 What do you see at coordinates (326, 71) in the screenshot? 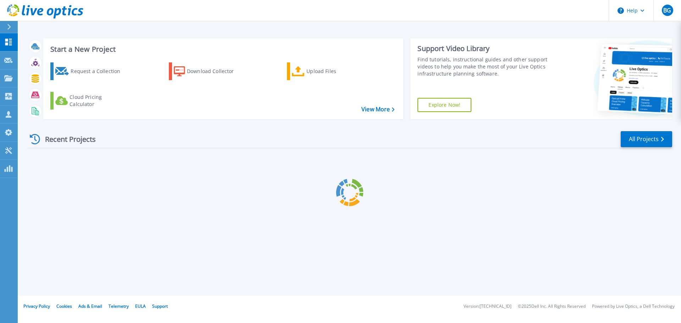
I see `a: Upload Files` at bounding box center [326, 71].